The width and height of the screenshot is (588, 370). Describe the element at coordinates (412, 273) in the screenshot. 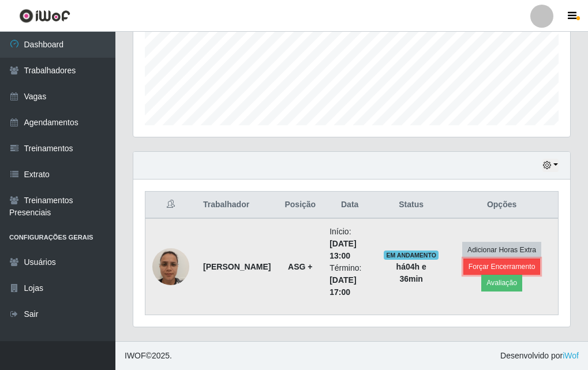

I see `strong: há 04 h e 36 min` at that location.